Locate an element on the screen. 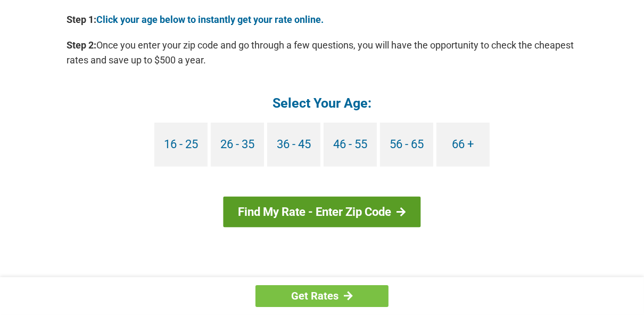 The height and width of the screenshot is (315, 644). a: 36 - 45 is located at coordinates (294, 144).